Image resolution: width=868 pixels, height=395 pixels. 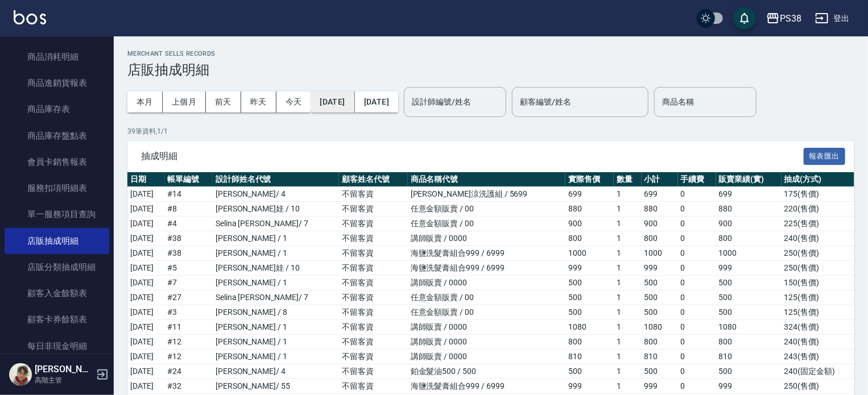 I want to click on button: 登出, so click(x=832, y=18).